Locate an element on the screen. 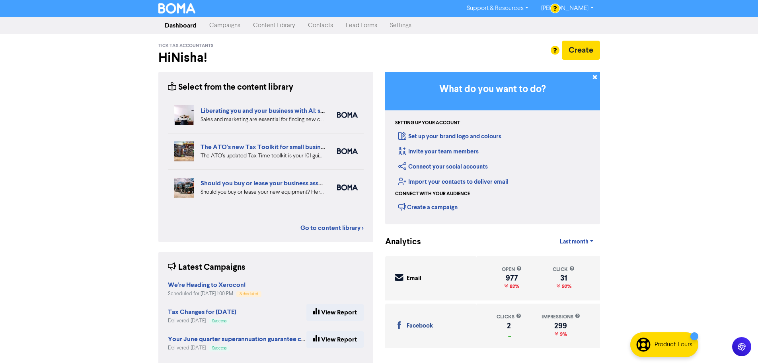  a: Campaigns is located at coordinates (225, 25).